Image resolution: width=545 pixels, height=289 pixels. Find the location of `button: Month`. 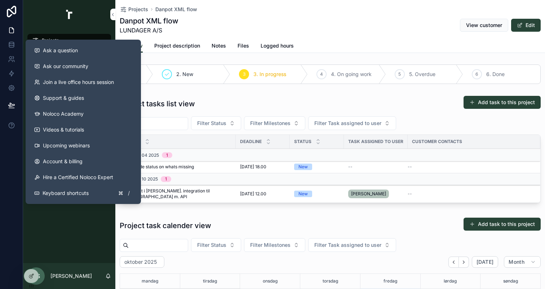

button: Month is located at coordinates (522, 262).